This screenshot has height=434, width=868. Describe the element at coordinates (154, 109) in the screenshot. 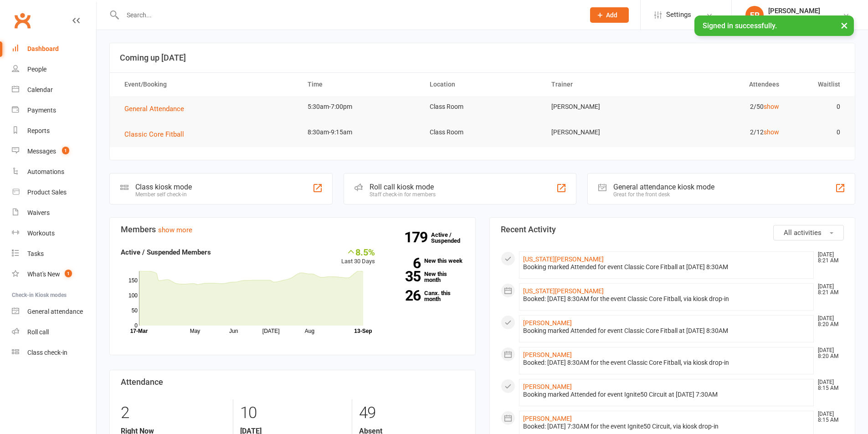

I see `span: General Attendance` at that location.